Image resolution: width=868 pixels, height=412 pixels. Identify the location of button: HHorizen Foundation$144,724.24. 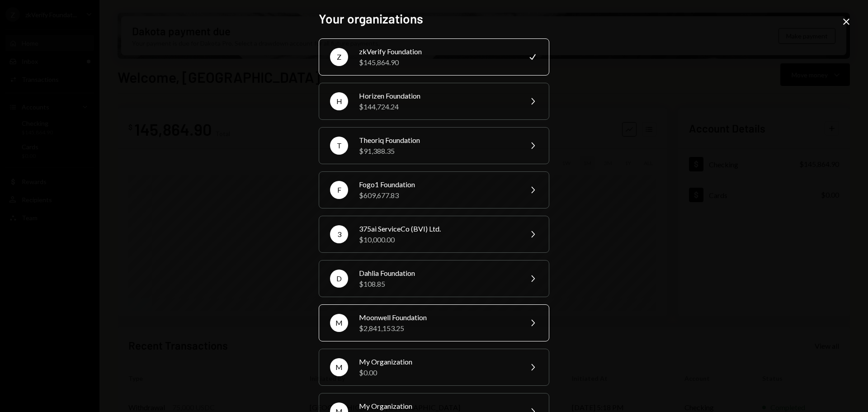
(434, 101).